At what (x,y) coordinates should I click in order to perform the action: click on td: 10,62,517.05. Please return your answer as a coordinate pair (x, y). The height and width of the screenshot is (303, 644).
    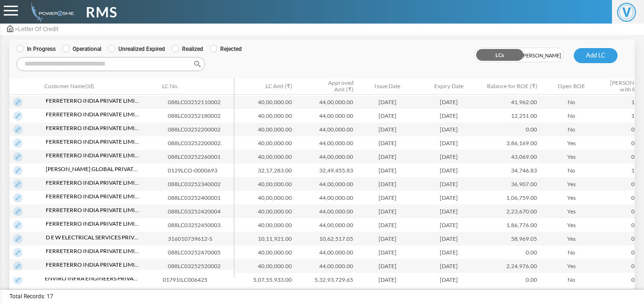
    Looking at the image, I should click on (327, 239).